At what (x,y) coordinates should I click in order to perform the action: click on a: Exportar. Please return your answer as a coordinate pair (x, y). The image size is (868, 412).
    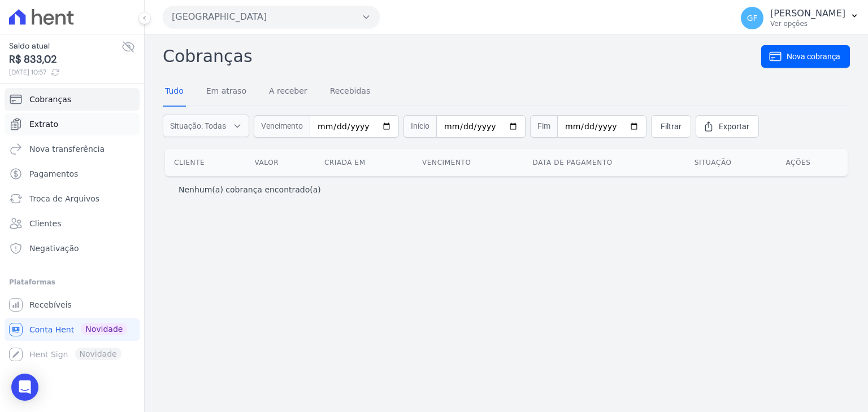
    Looking at the image, I should click on (727, 127).